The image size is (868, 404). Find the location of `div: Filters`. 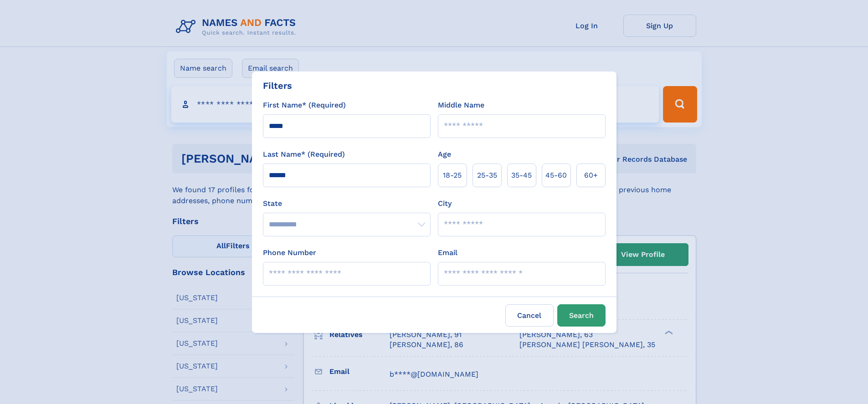

div: Filters is located at coordinates (278, 85).